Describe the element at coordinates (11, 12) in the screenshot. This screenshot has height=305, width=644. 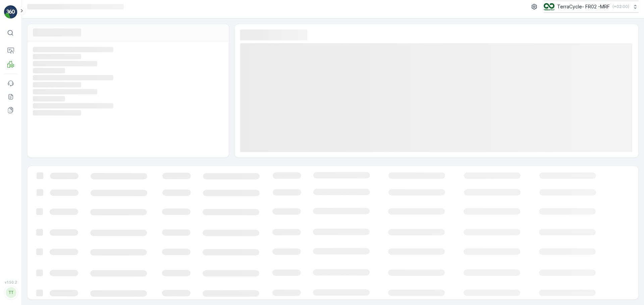
I see `img: logo` at that location.